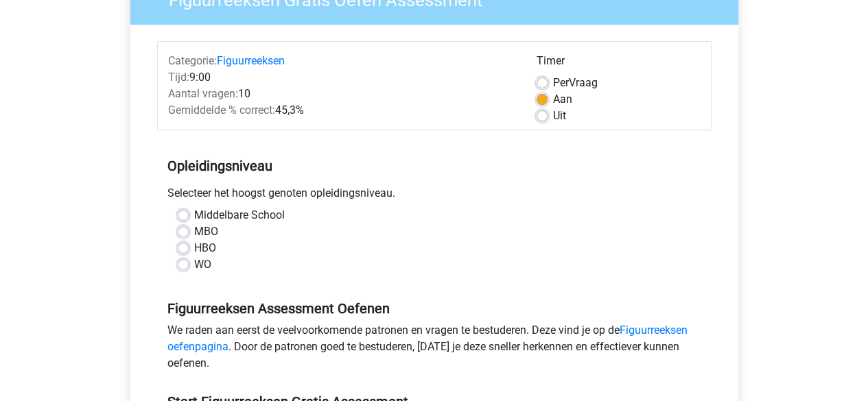  What do you see at coordinates (561, 82) in the screenshot?
I see `span: Per` at bounding box center [561, 82].